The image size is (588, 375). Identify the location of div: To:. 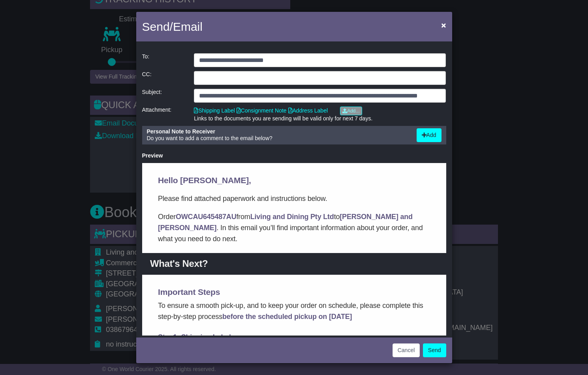
(164, 60).